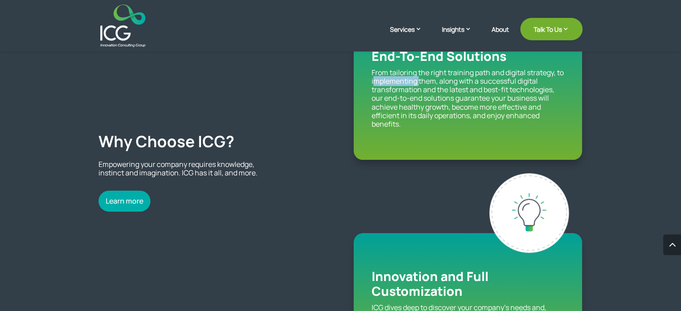 This screenshot has height=311, width=681. What do you see at coordinates (430, 284) in the screenshot?
I see `span: Innovation and Full Customization` at bounding box center [430, 284].